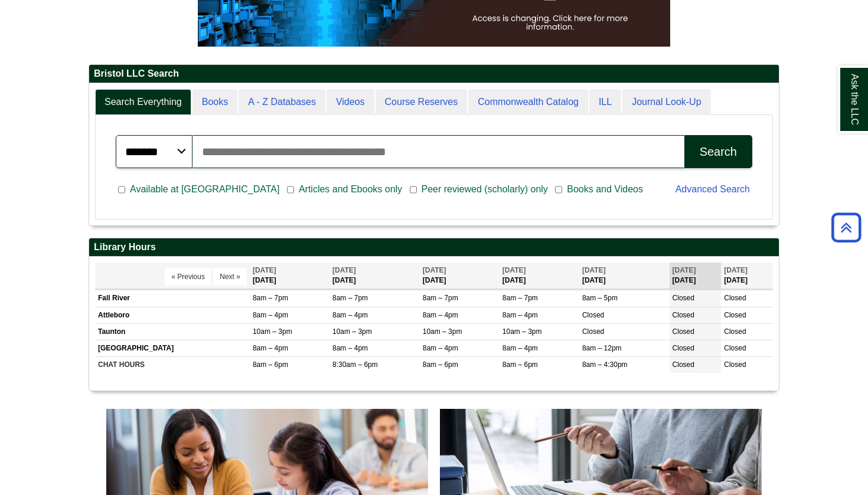 This screenshot has width=868, height=495. Describe the element at coordinates (187, 277) in the screenshot. I see `button: « Previous` at that location.